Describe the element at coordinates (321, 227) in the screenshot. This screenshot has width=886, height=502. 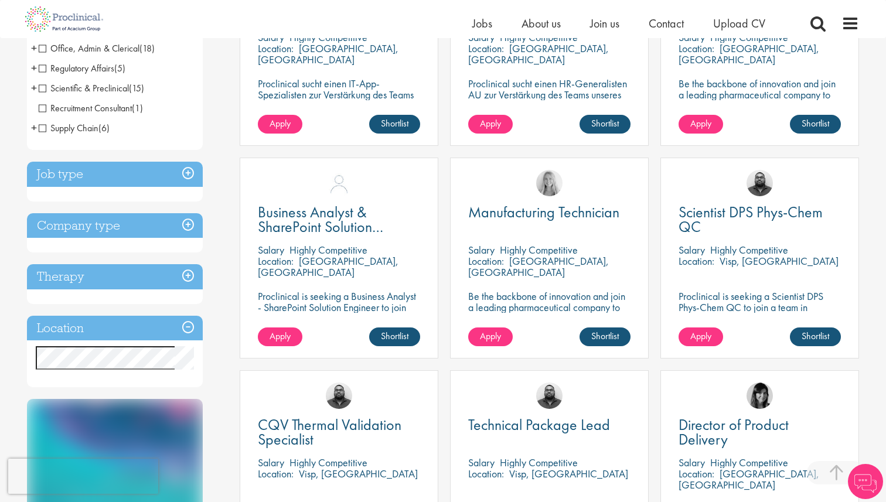
I see `span: Business Analyst & SharePoint Solution Engineer` at that location.